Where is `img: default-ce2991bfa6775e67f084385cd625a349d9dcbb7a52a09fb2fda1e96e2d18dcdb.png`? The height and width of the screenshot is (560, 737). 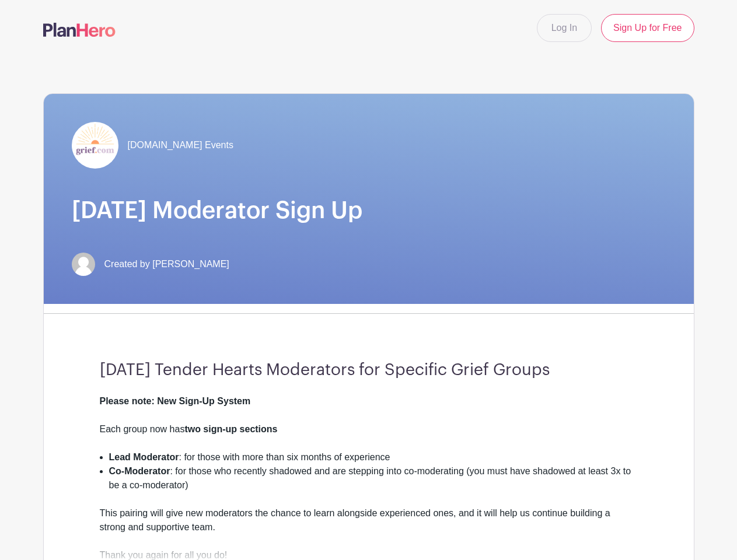
img: default-ce2991bfa6775e67f084385cd625a349d9dcbb7a52a09fb2fda1e96e2d18dcdb.png is located at coordinates (83, 264).